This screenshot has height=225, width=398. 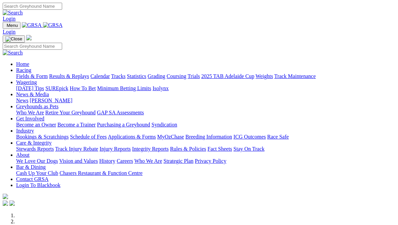 What do you see at coordinates (157, 76) in the screenshot?
I see `a: Grading` at bounding box center [157, 76].